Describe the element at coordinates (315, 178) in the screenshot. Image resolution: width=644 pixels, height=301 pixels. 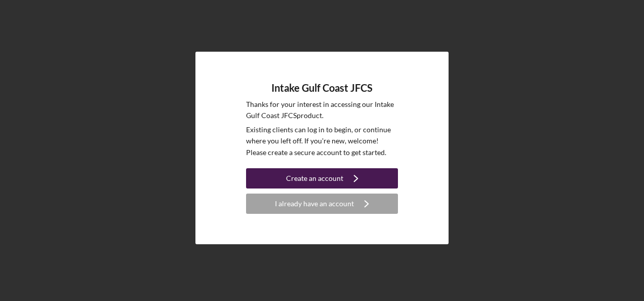
I see `div: Create an account` at that location.